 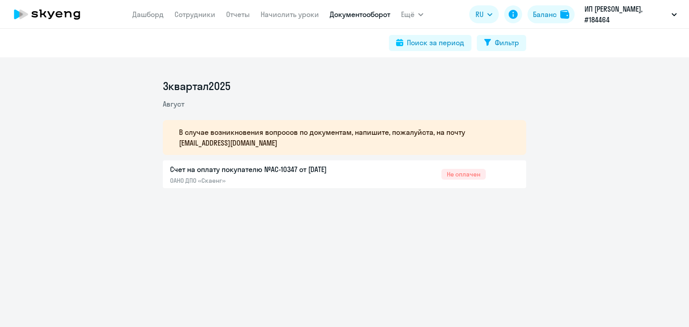 What do you see at coordinates (545, 14) in the screenshot?
I see `div: Баланс` at bounding box center [545, 14].